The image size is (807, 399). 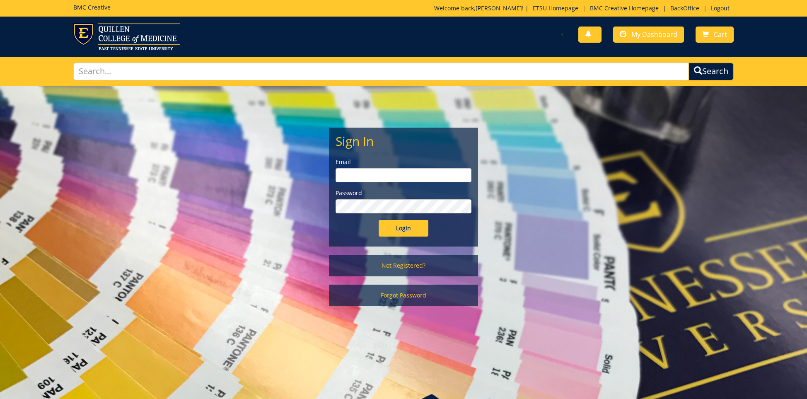 I want to click on h2: Sign In, so click(x=404, y=141).